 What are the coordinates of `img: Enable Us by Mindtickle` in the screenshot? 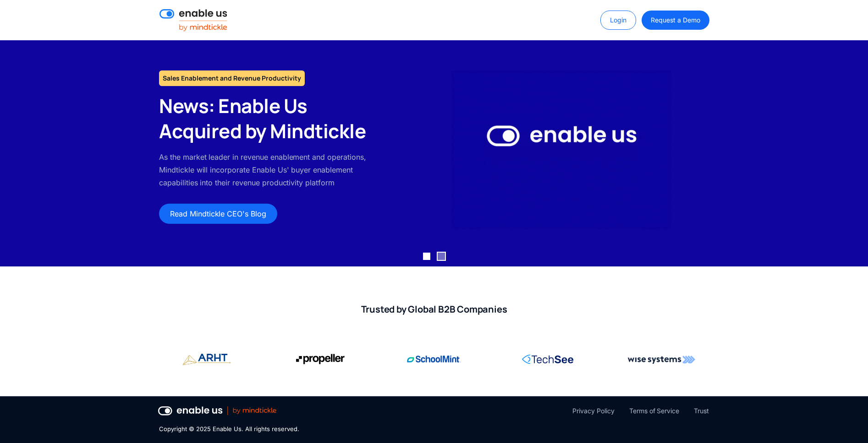 It's located at (561, 150).